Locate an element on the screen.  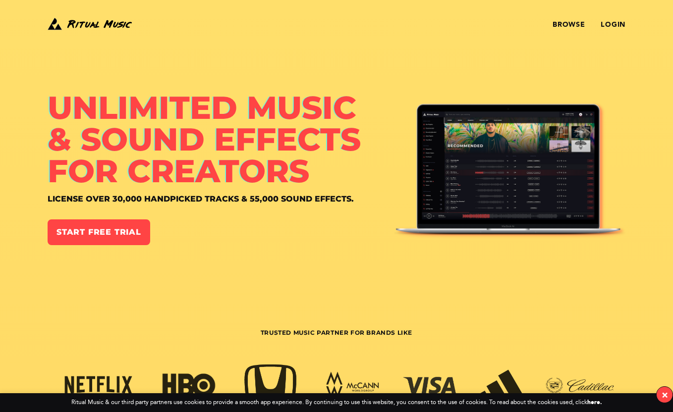
div: Ritual Music & our third party partners use cookies to provide a smooth app experience. By contin... is located at coordinates (337, 403).